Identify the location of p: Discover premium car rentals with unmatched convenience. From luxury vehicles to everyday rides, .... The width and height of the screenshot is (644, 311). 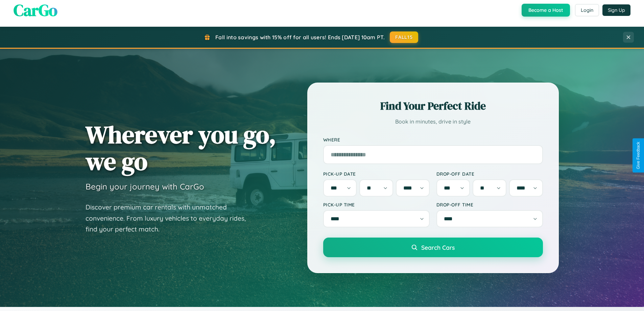
(170, 218).